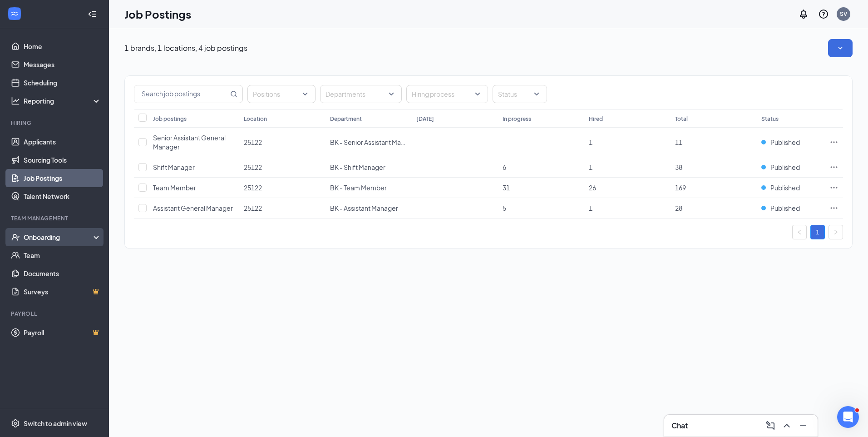 This screenshot has width=868, height=437. I want to click on th: Hired, so click(627, 118).